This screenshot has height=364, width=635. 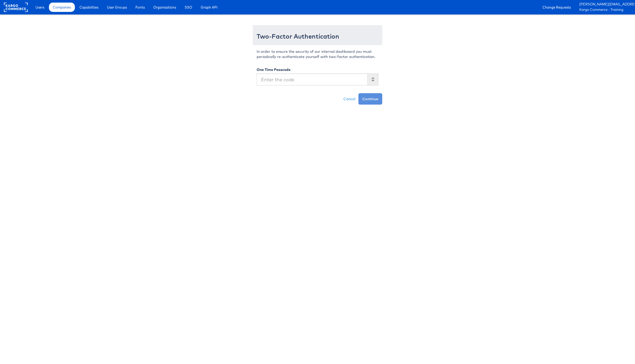 I want to click on input: Enter the code, so click(x=312, y=79).